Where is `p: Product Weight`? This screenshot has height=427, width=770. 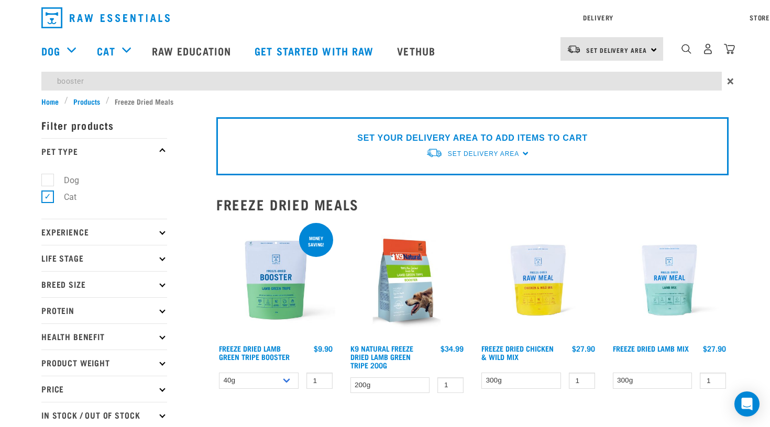
p: Product Weight is located at coordinates (104, 363).